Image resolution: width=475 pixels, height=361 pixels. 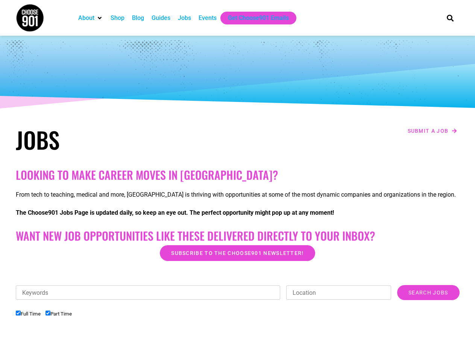 What do you see at coordinates (148, 293) in the screenshot?
I see `input: Keywords` at bounding box center [148, 293].